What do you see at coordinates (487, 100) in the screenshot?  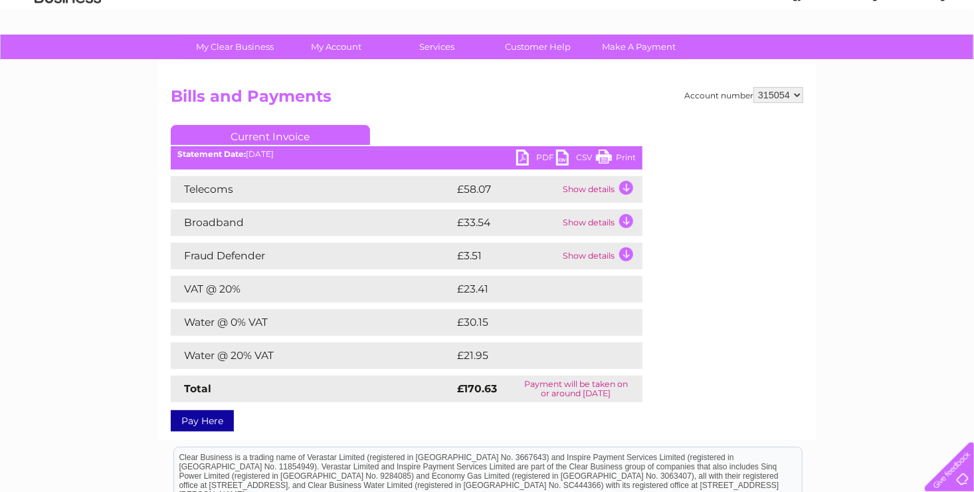 I see `h2: Bills and Payments` at bounding box center [487, 100].